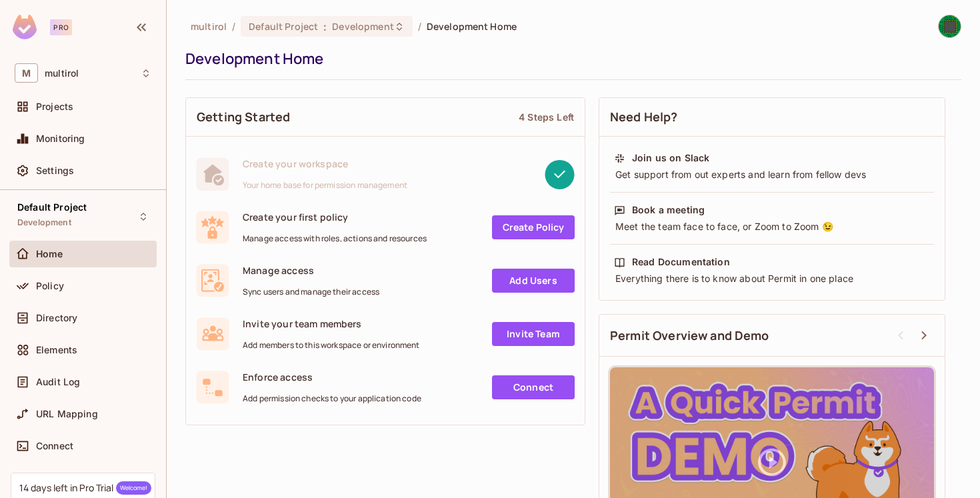  I want to click on span: Audit Log, so click(58, 382).